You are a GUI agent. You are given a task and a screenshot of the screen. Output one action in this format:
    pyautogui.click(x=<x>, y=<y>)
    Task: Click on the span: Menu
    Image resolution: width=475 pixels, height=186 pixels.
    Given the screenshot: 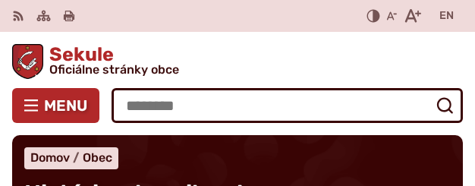 What is the action you would take?
    pyautogui.click(x=65, y=106)
    